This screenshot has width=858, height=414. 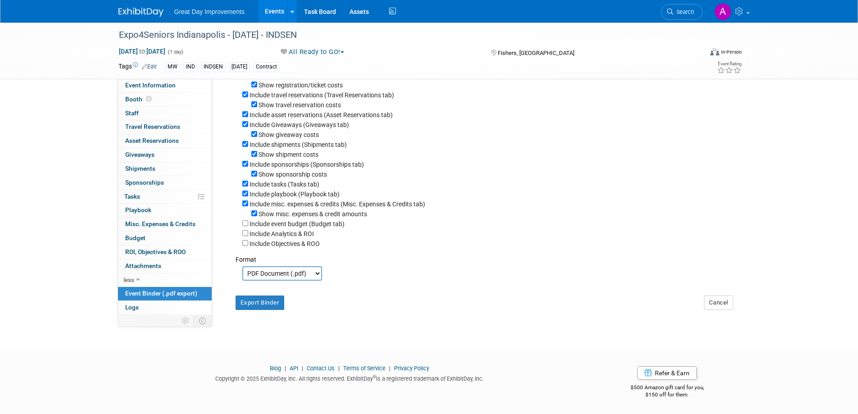 I want to click on a: Playbook, so click(x=165, y=210).